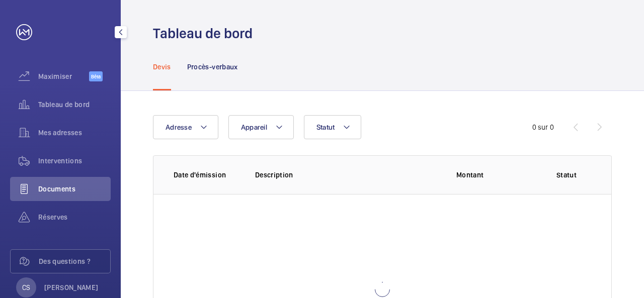 Image resolution: width=644 pixels, height=298 pixels. Describe the element at coordinates (254, 127) in the screenshot. I see `font: Appareil` at that location.